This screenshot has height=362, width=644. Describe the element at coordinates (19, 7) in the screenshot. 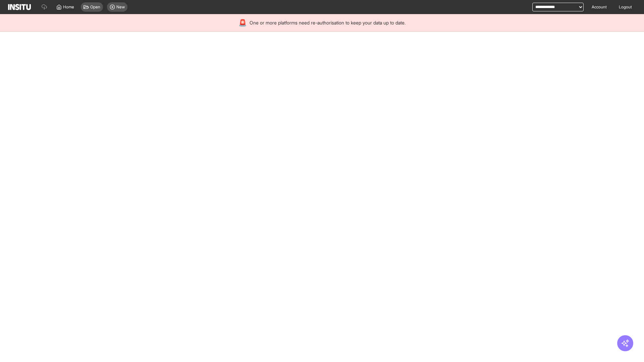

I see `img: Logo` at that location.